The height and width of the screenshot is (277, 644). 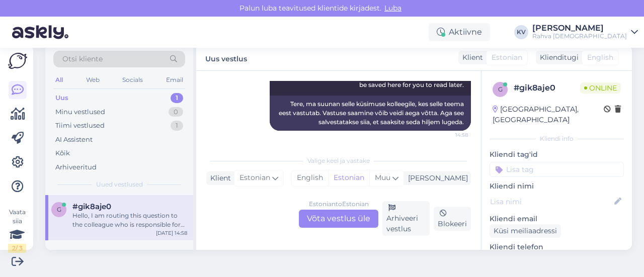 What do you see at coordinates (83, 59) in the screenshot?
I see `span: Otsi kliente` at bounding box center [83, 59].